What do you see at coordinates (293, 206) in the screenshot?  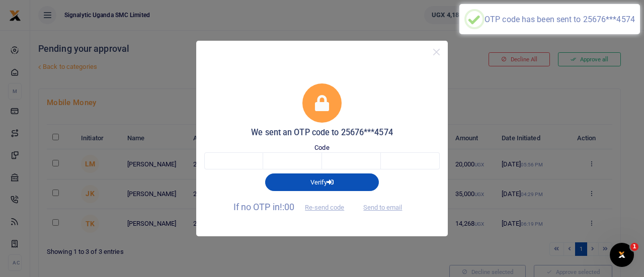 I see `span: If no OTP in` at bounding box center [293, 206].